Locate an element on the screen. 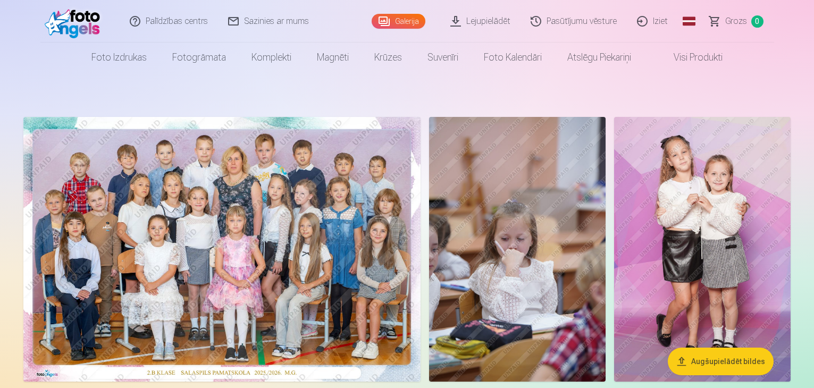  a: Komplekti is located at coordinates (271, 57).